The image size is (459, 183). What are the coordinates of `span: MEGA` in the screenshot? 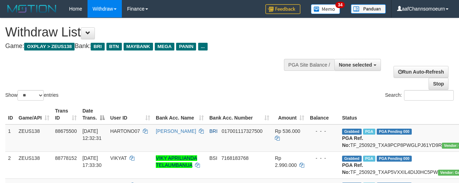 It's located at (164, 47).